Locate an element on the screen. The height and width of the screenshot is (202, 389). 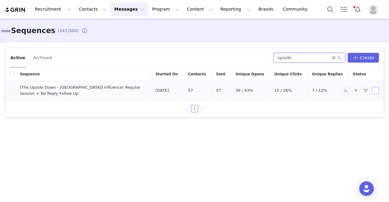
button: Notifications is located at coordinates (357, 9).